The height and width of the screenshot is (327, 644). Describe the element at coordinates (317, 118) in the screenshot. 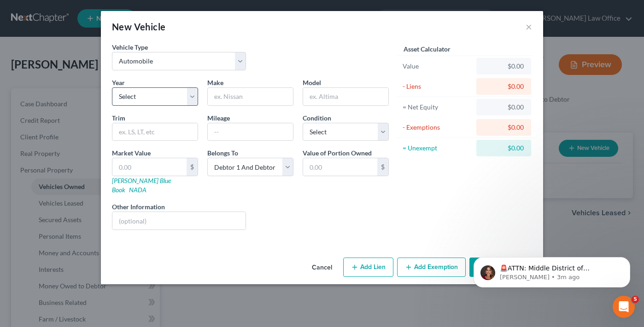

I see `label: Condition` at that location.